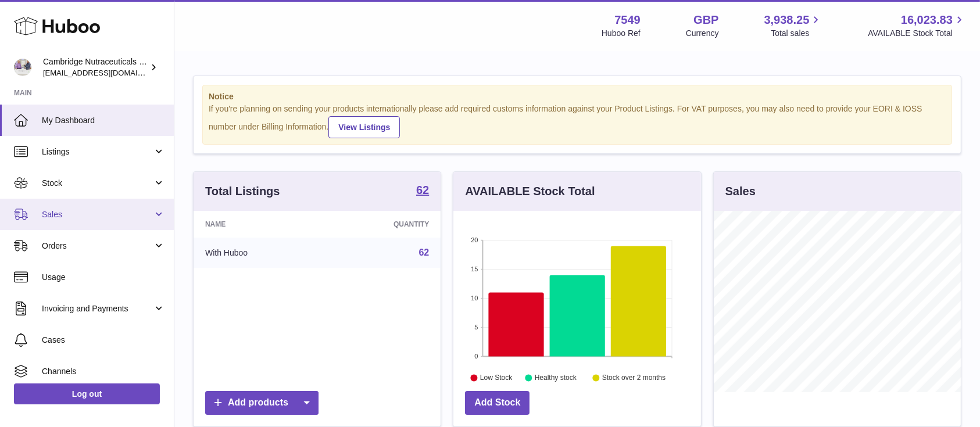 Image resolution: width=980 pixels, height=427 pixels. I want to click on a: Log out, so click(87, 394).